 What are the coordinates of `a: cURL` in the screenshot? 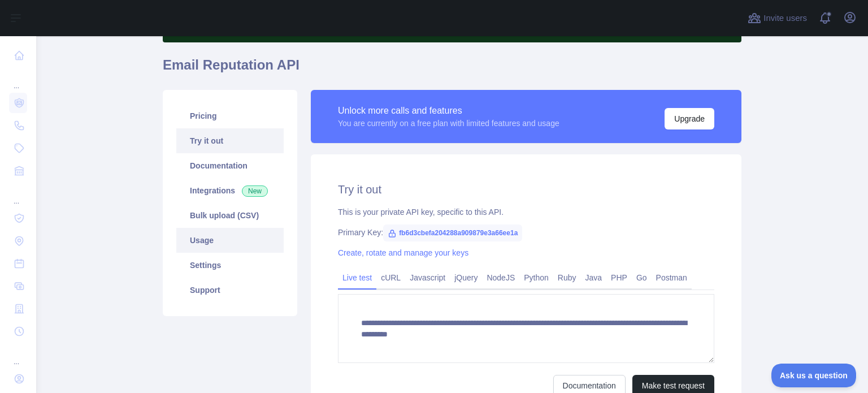 It's located at (390, 277).